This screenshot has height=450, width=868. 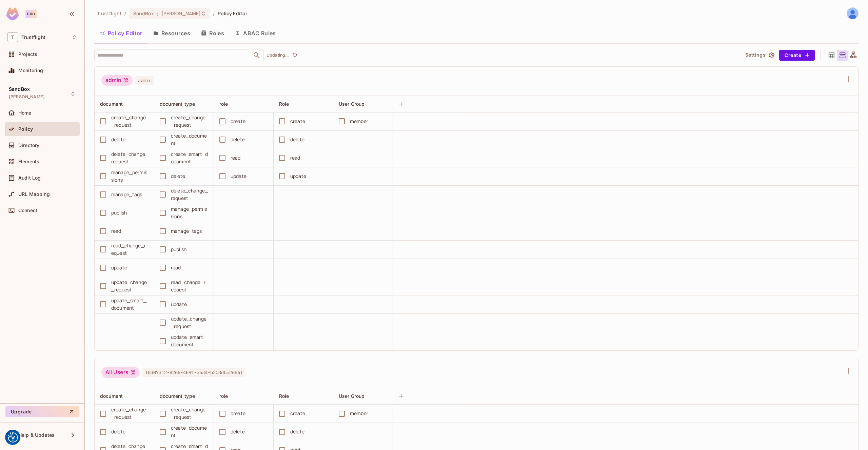 I want to click on span: Policy Editor, so click(x=233, y=14).